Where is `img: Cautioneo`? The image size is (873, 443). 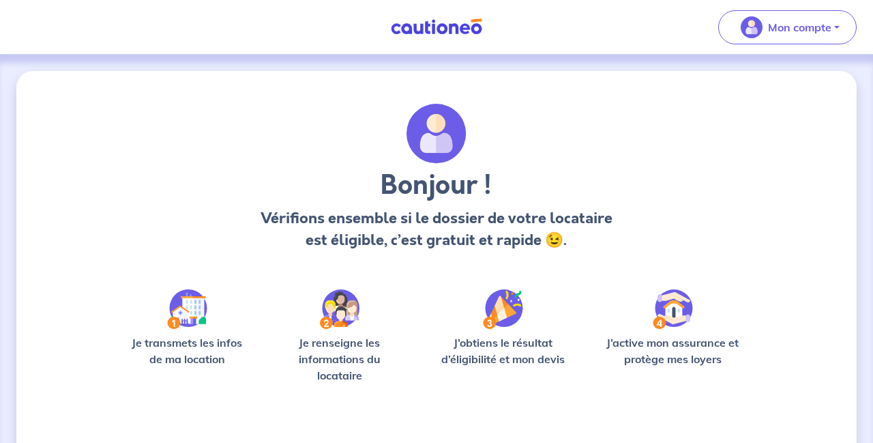 img: Cautioneo is located at coordinates (437, 27).